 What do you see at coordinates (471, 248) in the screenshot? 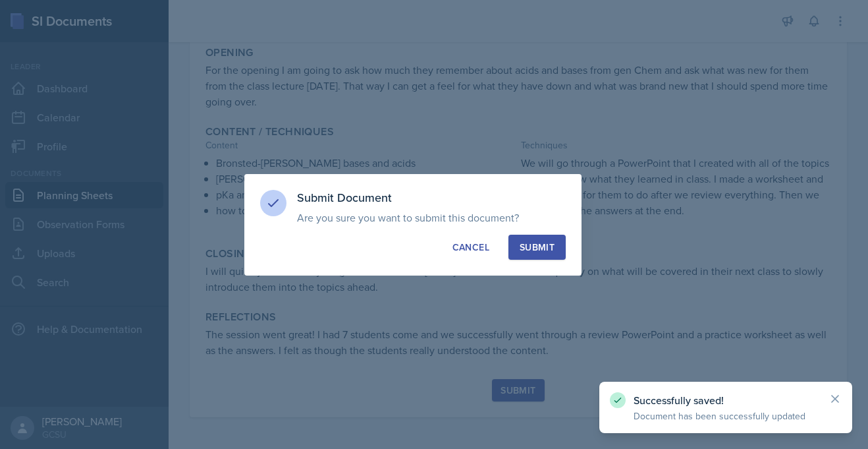
I see `div: Cancel` at bounding box center [471, 248].